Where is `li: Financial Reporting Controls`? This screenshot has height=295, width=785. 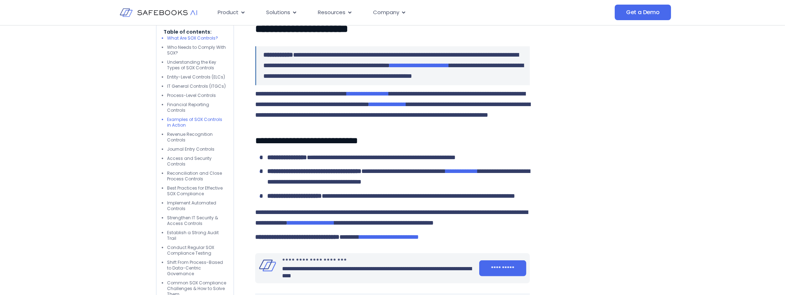
li: Financial Reporting Controls is located at coordinates (197, 108).